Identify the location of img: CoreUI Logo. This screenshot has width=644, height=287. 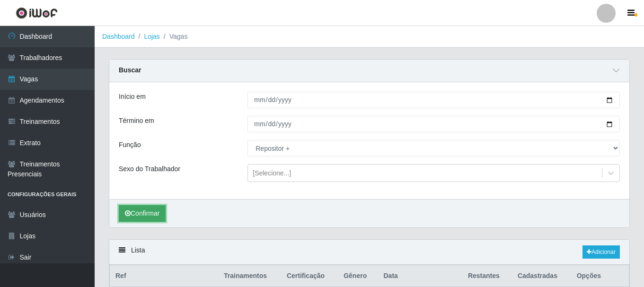
(36, 13).